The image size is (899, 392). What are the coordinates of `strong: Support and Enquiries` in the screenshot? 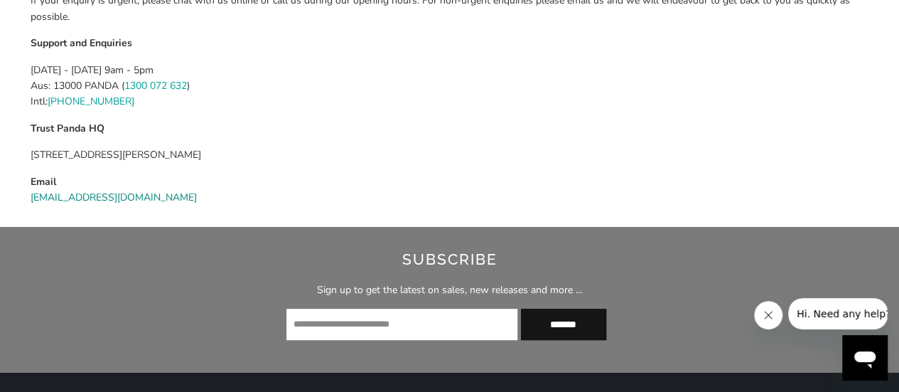 It's located at (81, 43).